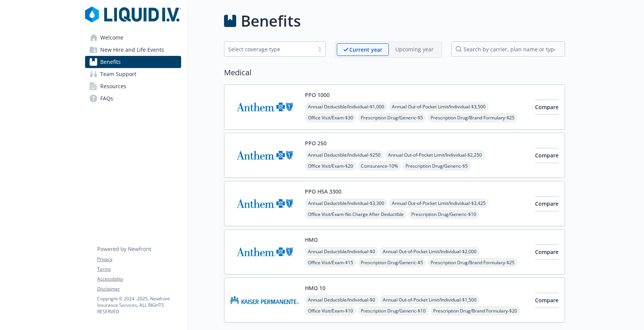 The image size is (644, 330). I want to click on button: HMO, so click(311, 239).